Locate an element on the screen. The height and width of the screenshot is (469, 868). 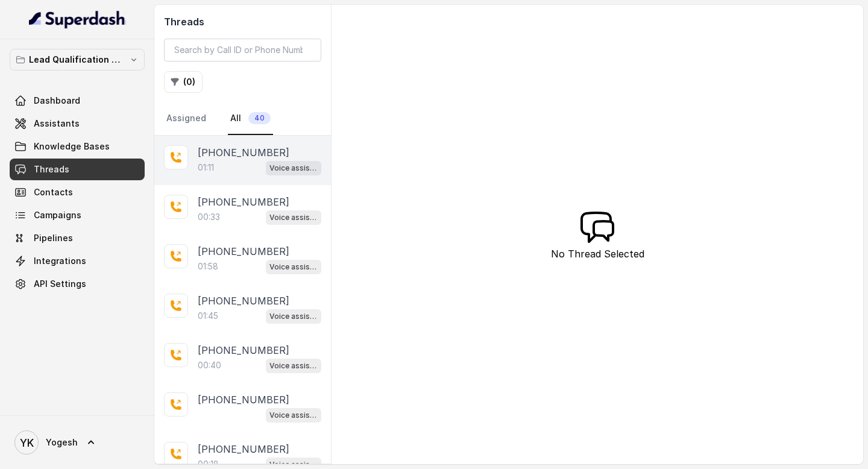
p: 00:33 is located at coordinates (208, 217).